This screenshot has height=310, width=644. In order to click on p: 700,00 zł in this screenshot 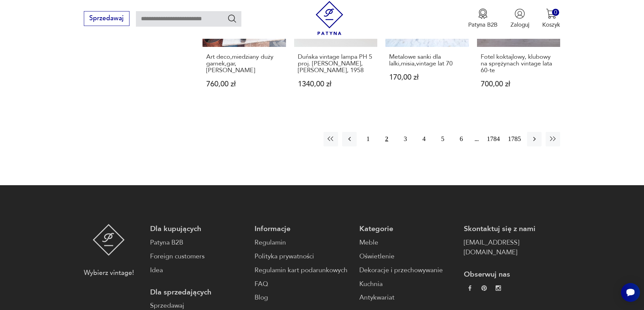, I will do `click(519, 84)`.